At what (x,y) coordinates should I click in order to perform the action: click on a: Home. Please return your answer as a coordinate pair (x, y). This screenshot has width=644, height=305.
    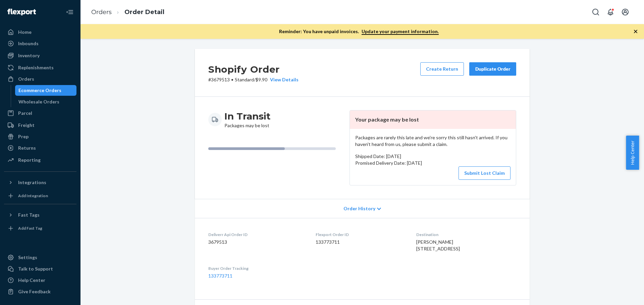
    Looking at the image, I should click on (40, 32).